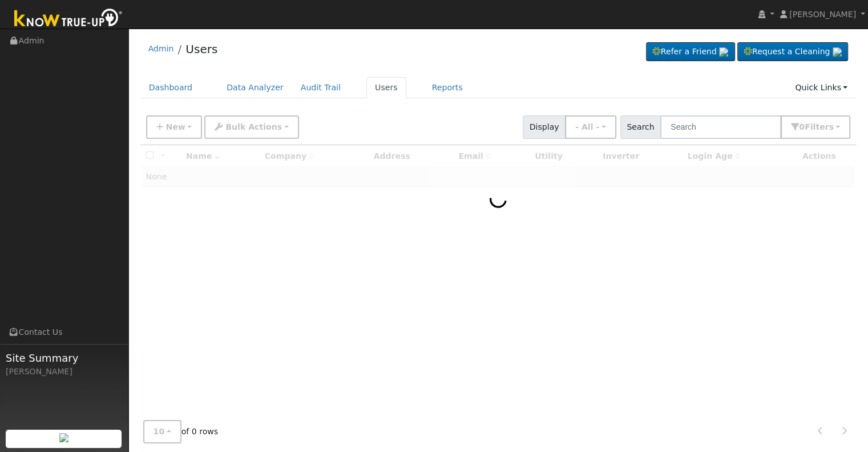  Describe the element at coordinates (161, 49) in the screenshot. I see `a: Admin` at that location.